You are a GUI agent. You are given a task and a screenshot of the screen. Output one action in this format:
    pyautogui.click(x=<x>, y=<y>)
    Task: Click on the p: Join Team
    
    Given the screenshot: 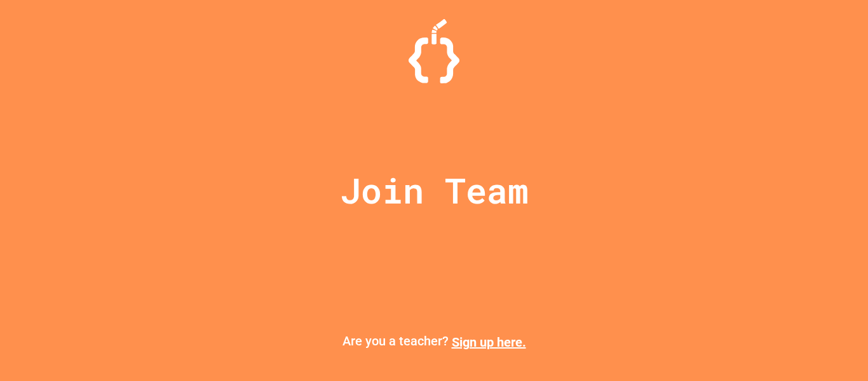 What is the action you would take?
    pyautogui.click(x=434, y=190)
    